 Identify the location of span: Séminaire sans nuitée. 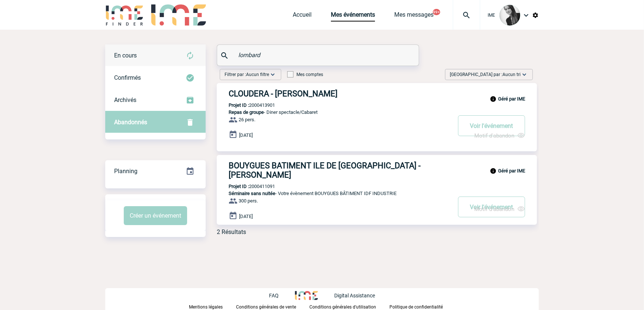
(252, 193).